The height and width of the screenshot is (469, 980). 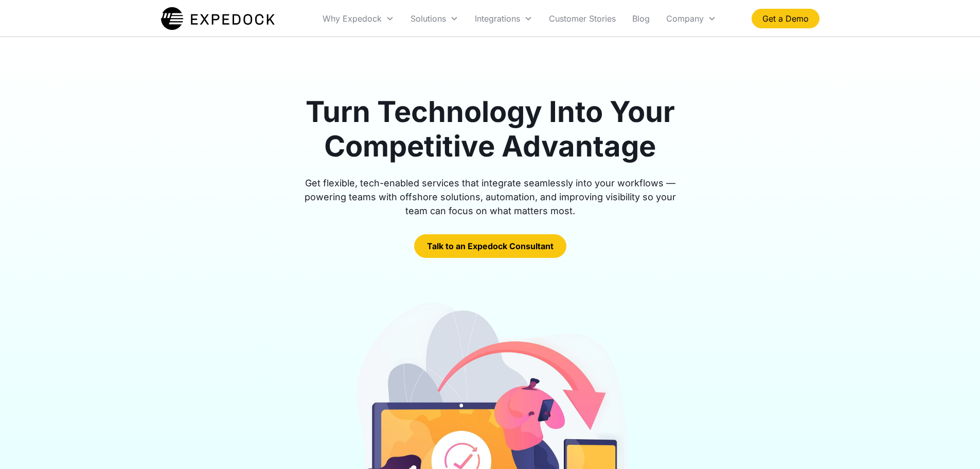 I want to click on a: Talk to an Expedock Consultant, so click(x=490, y=246).